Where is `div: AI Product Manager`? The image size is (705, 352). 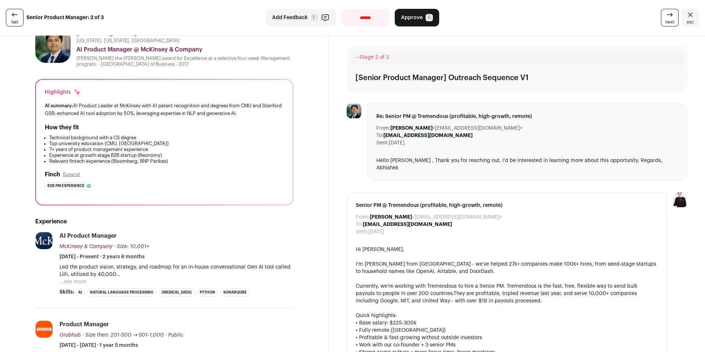
div: AI Product Manager is located at coordinates (88, 236).